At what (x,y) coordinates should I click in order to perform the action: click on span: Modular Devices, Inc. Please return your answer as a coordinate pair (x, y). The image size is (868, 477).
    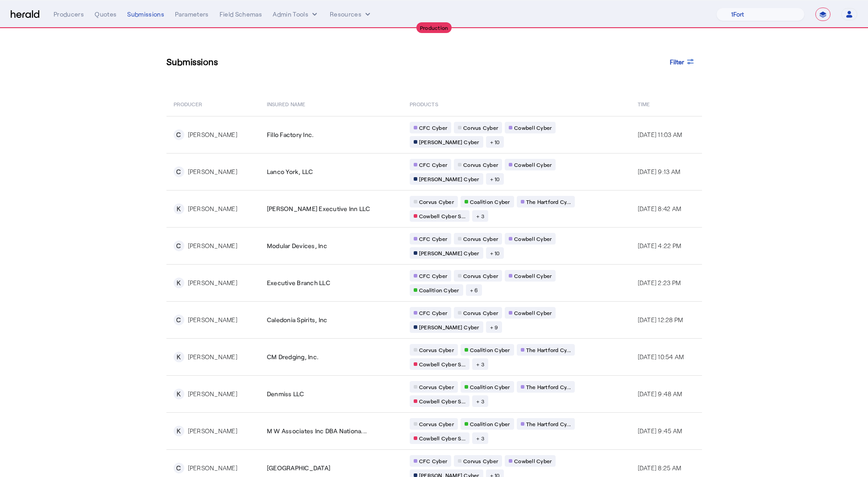
    Looking at the image, I should click on (297, 246).